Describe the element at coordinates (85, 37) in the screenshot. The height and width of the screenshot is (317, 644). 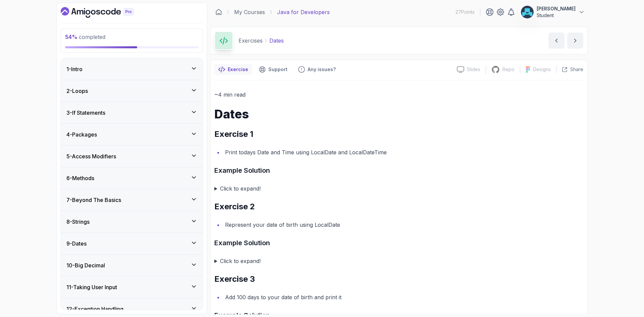
I see `span: completed` at that location.